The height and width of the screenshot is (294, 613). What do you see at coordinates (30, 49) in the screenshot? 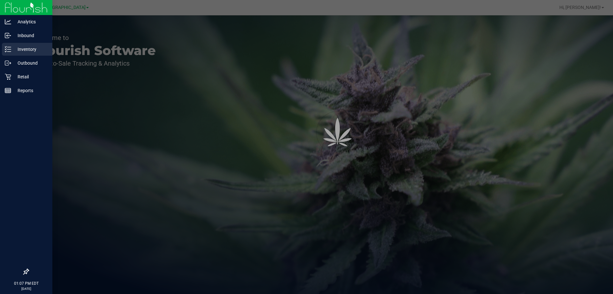
I see `p: Inventory` at bounding box center [30, 49].